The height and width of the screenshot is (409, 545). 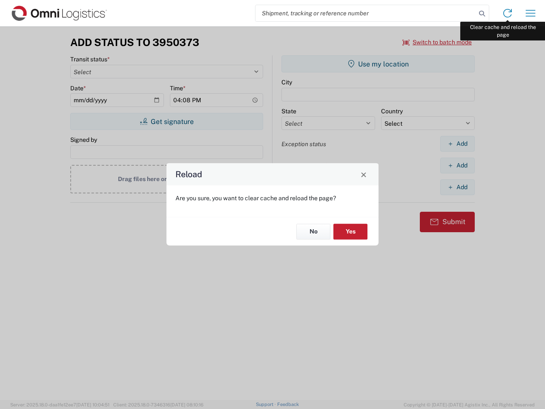 What do you see at coordinates (189, 174) in the screenshot?
I see `h4: Reload` at bounding box center [189, 174].